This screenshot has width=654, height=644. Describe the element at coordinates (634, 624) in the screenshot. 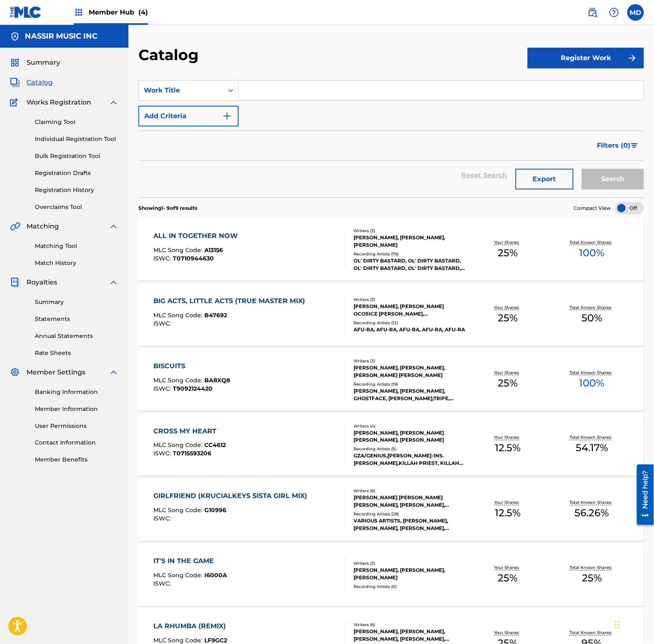

I see `div: Chat Widget` at that location.